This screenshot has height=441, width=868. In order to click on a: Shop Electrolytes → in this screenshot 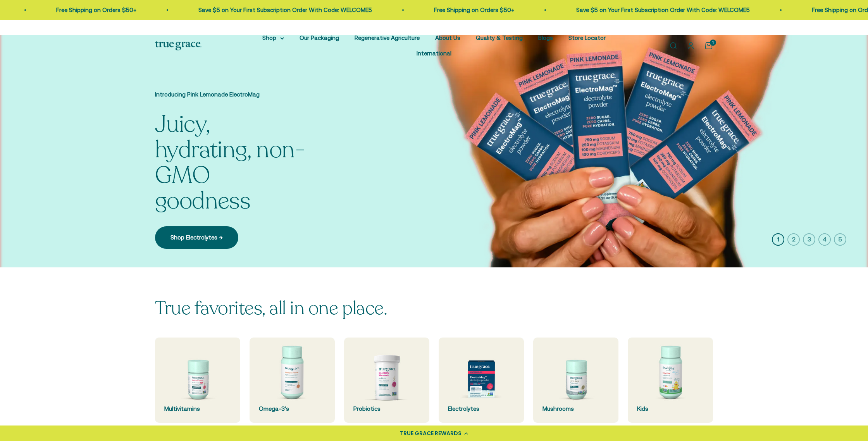, I will do `click(197, 238)`.